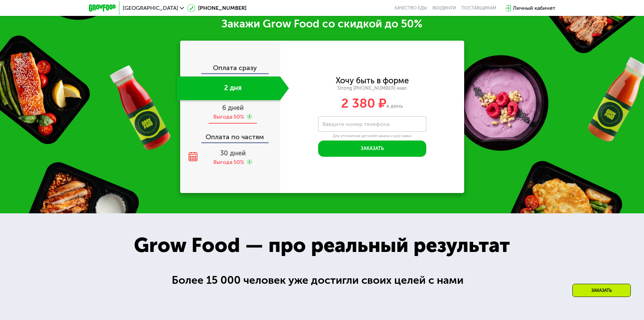  I want to click on div: поставщикам, so click(479, 8).